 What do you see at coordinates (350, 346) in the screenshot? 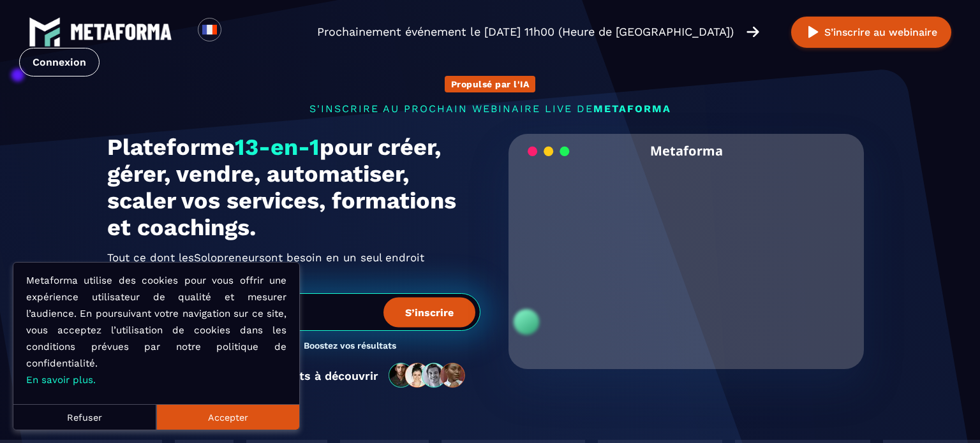
I see `h3: Boostez vos résultats` at bounding box center [350, 346].